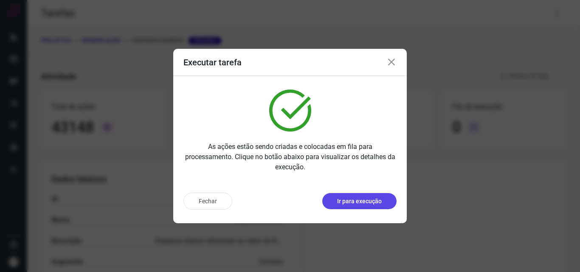 The height and width of the screenshot is (272, 580). I want to click on p: Ir para execução, so click(359, 201).